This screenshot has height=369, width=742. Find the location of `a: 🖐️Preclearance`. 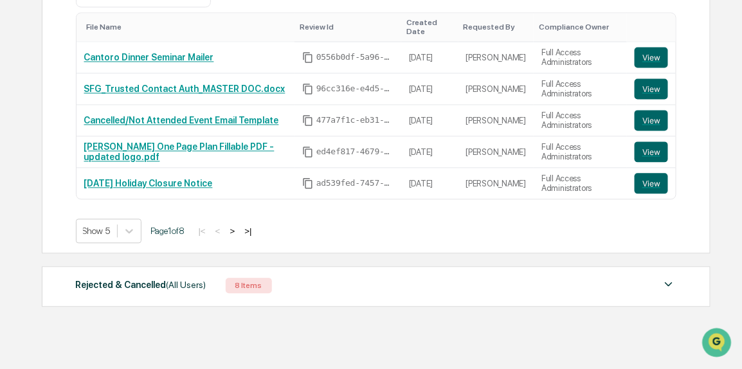

a: 🖐️Preclearance is located at coordinates (48, 168).